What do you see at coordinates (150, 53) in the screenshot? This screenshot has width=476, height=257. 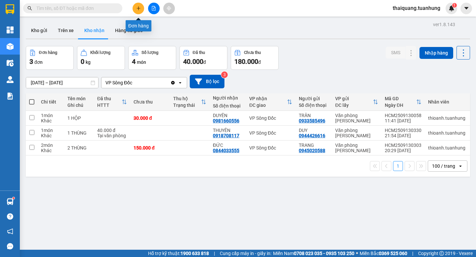 I see `div: Số lượng` at bounding box center [150, 53].